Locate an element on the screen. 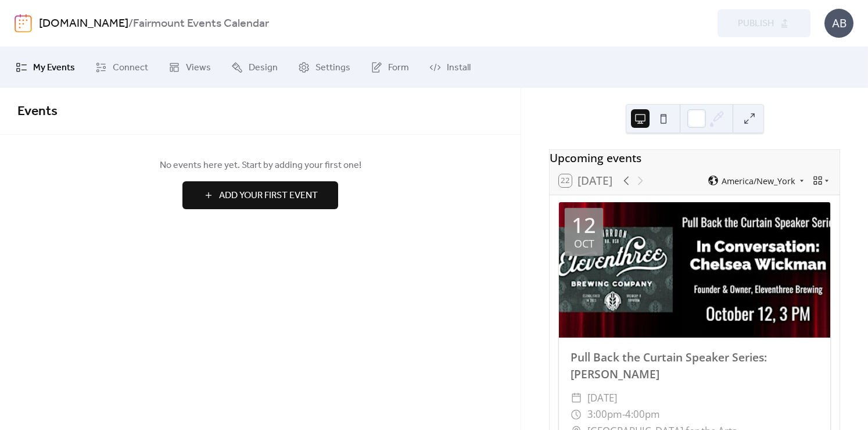 This screenshot has width=868, height=430. a: Add Your First Event is located at coordinates (261, 195).